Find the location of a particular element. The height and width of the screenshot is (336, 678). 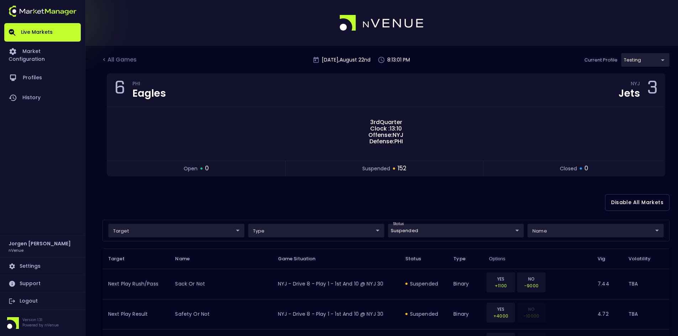

a: Profiles is located at coordinates (42, 78).